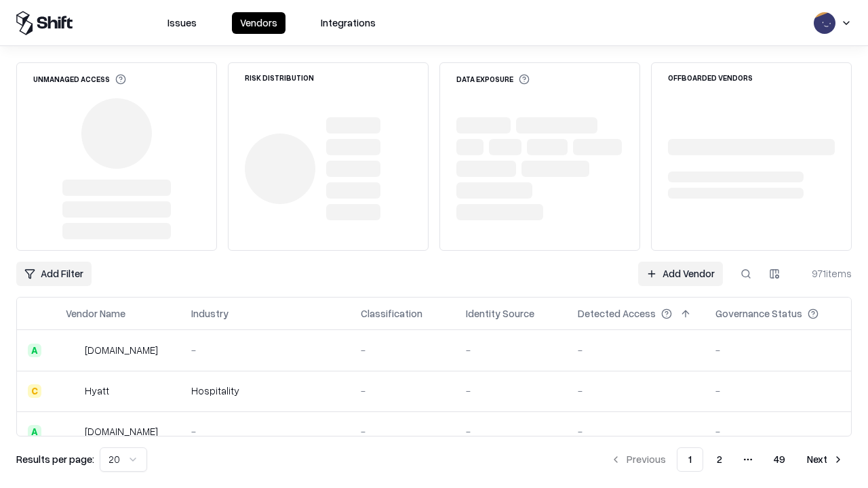 The width and height of the screenshot is (868, 488). What do you see at coordinates (710, 77) in the screenshot?
I see `div: Offboarded Vendors` at bounding box center [710, 77].